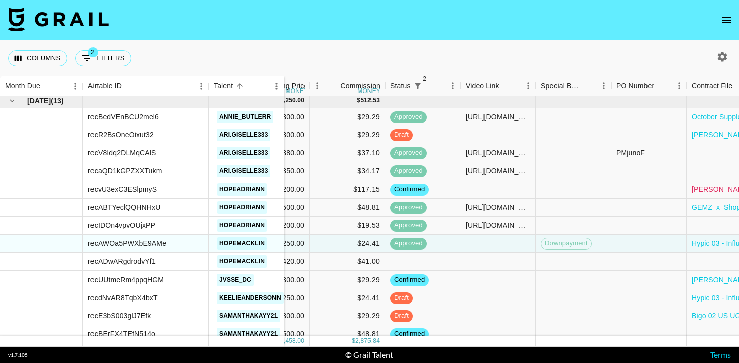 The image size is (739, 363). I want to click on div: Airtable ID, so click(146, 86).